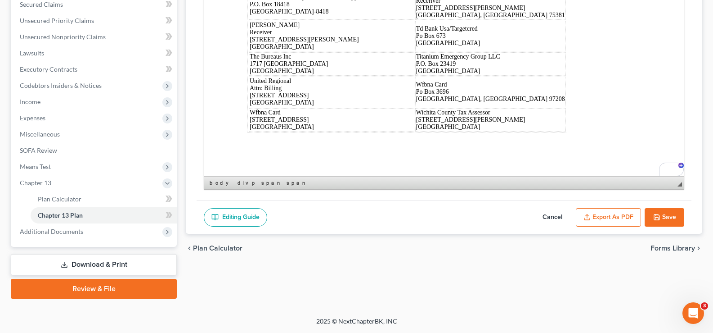  What do you see at coordinates (95, 37) in the screenshot?
I see `a: Unsecured Nonpriority Claims` at bounding box center [95, 37].